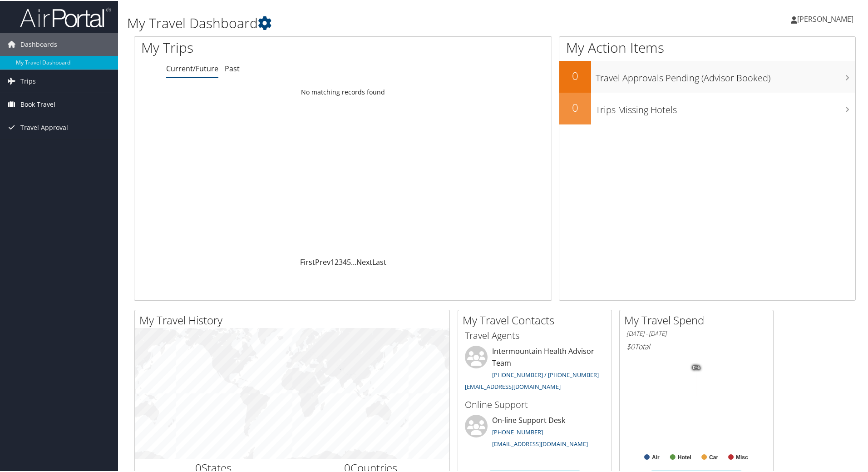 This screenshot has width=868, height=472. Describe the element at coordinates (345, 261) in the screenshot. I see `a: 4` at that location.